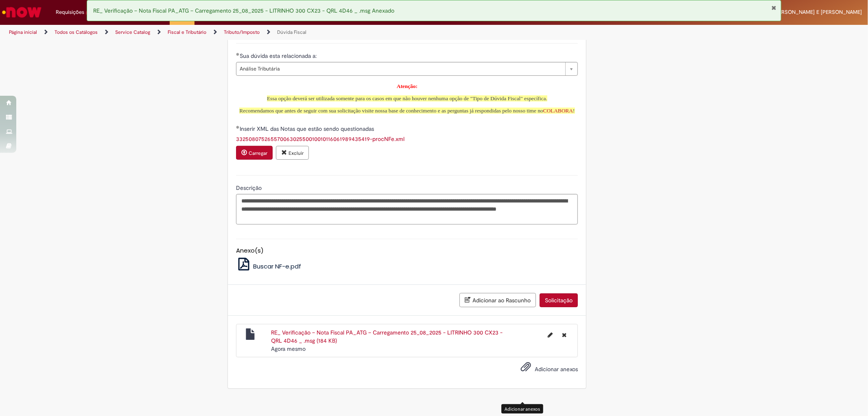  I want to click on button: Adicionar ao Rascunho, so click(498, 300).